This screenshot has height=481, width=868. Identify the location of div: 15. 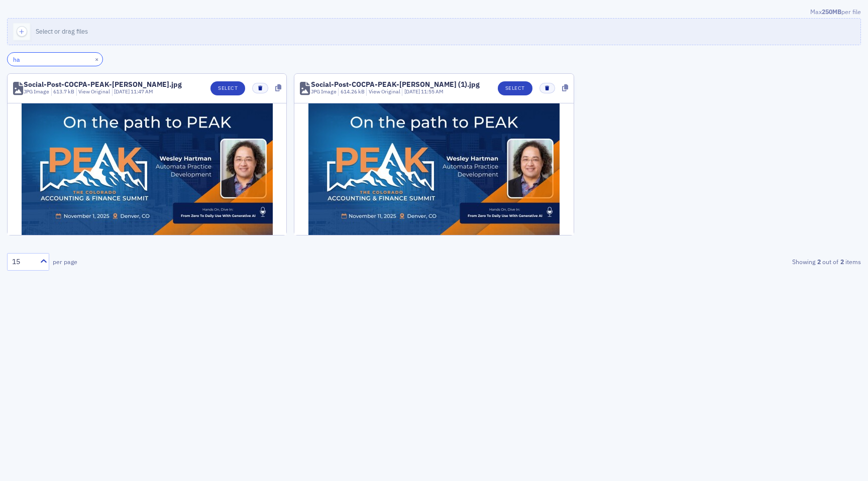
(23, 261).